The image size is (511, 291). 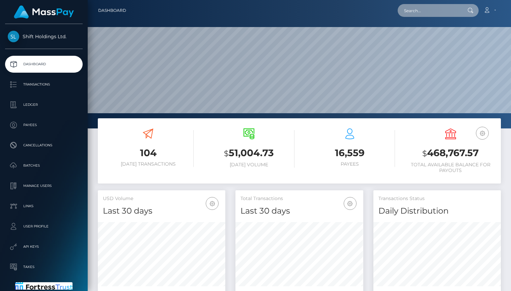 What do you see at coordinates (44, 12) in the screenshot?
I see `img: MassPay Logo` at bounding box center [44, 12].